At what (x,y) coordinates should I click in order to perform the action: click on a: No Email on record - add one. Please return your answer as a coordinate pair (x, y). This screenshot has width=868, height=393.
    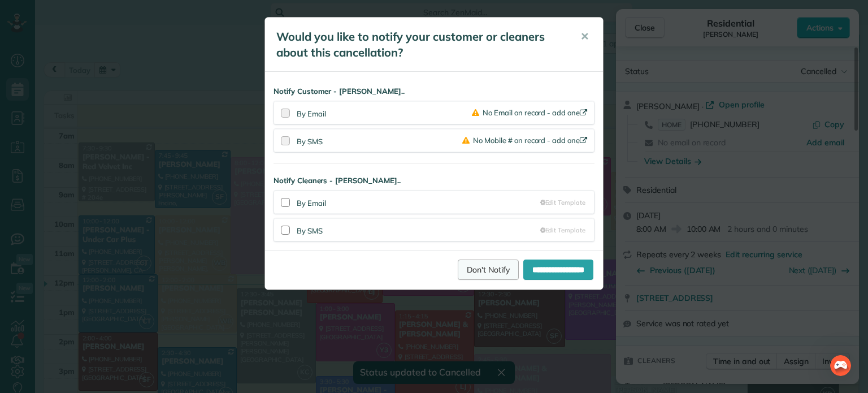
    Looking at the image, I should click on (531, 112).